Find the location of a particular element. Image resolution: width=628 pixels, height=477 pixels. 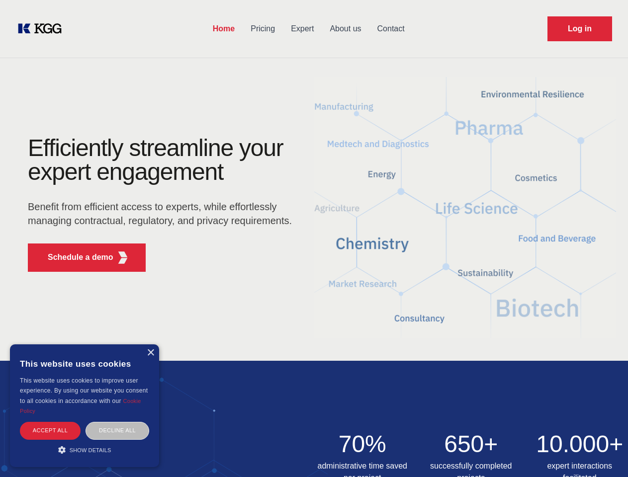

div: Accept all is located at coordinates (50, 430).